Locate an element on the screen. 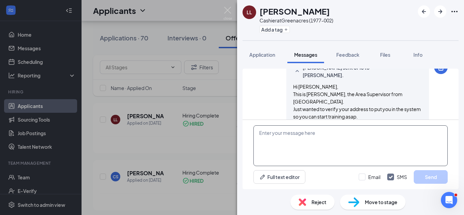 This screenshot has width=464, height=215. span: Reject is located at coordinates (319, 202).